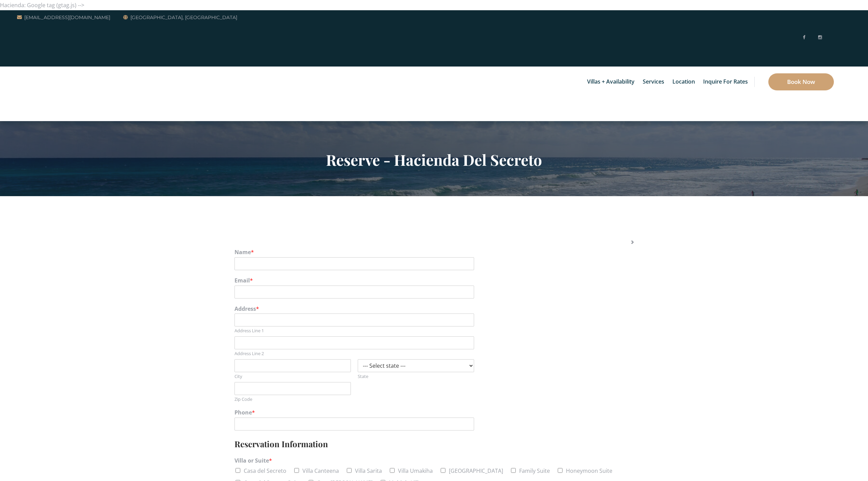 The height and width of the screenshot is (481, 868). Describe the element at coordinates (831, 38) in the screenshot. I see `img: svg%3E` at that location.